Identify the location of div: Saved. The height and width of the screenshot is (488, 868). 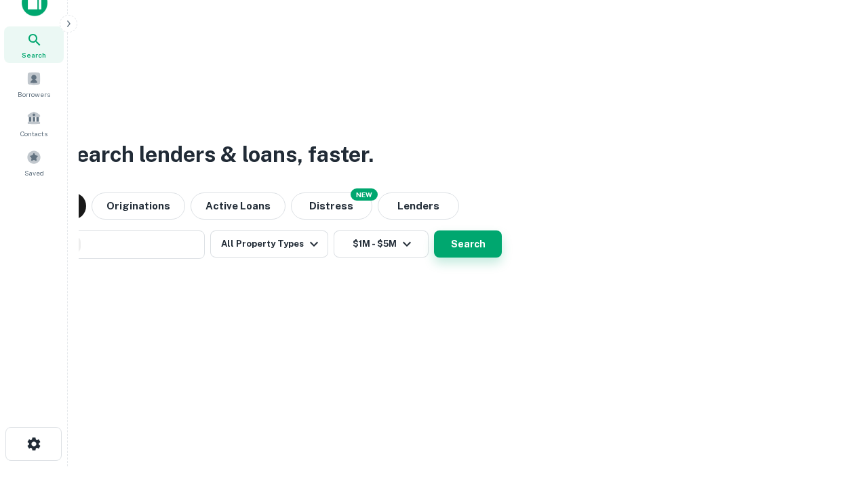
(34, 163).